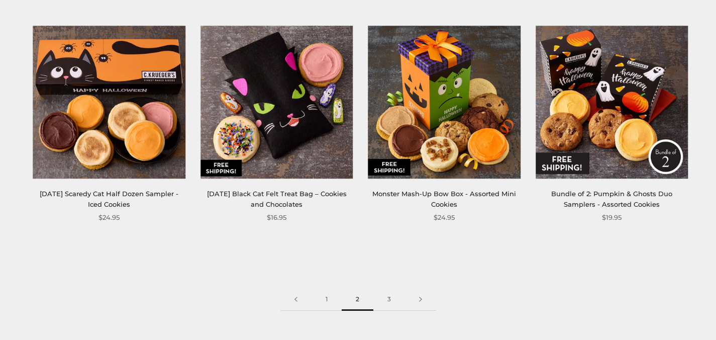 Image resolution: width=716 pixels, height=340 pixels. I want to click on span: 2, so click(357, 299).